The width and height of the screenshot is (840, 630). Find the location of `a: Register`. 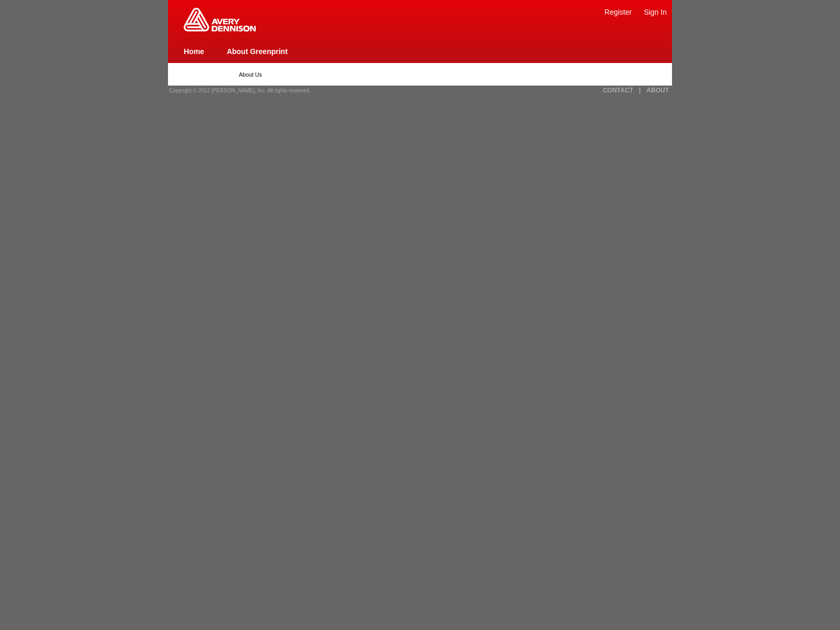

a: Register is located at coordinates (618, 12).